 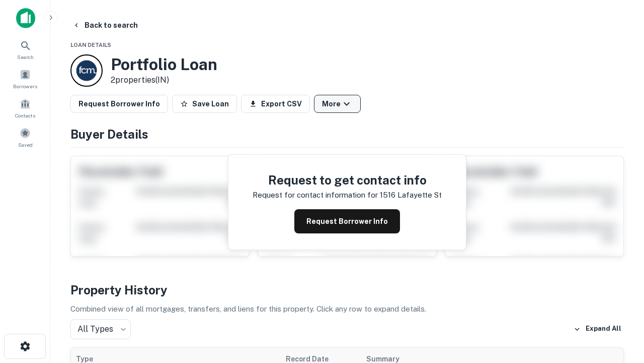 I want to click on span: Contacts, so click(x=25, y=115).